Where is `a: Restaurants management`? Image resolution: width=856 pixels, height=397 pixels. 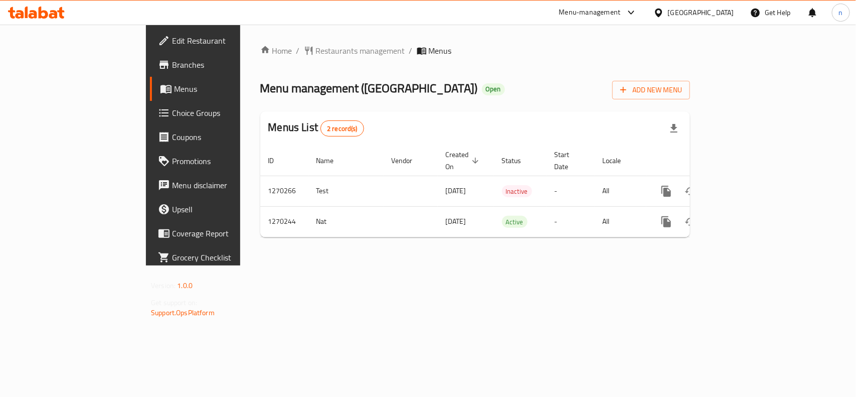
a: Restaurants management is located at coordinates (355, 51).